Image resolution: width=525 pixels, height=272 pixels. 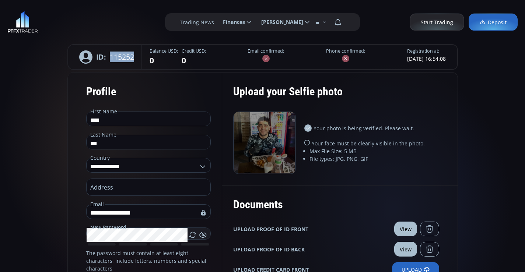 I want to click on div: Documents, so click(x=336, y=204).